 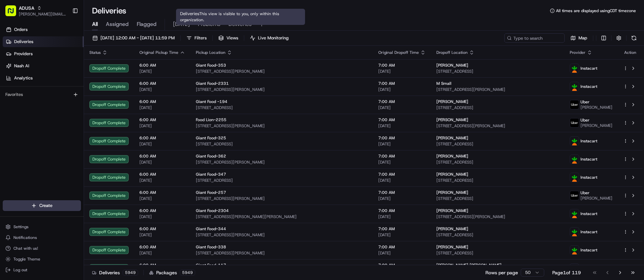 I want to click on span: Toggle Theme, so click(x=27, y=259).